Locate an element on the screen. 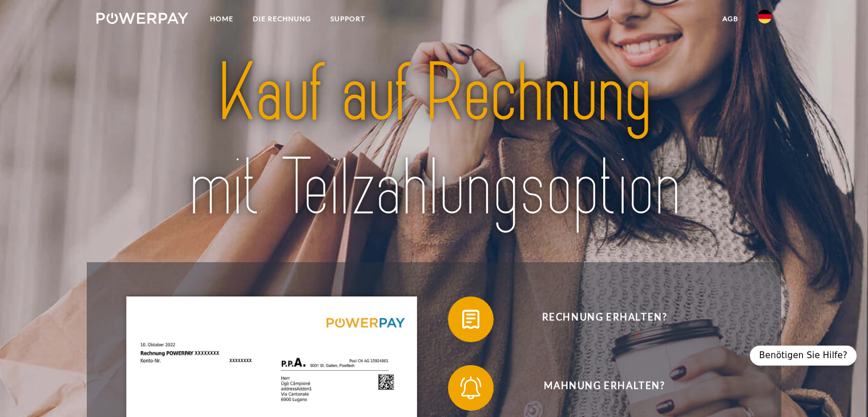  button: Mahnung erhalten? is located at coordinates (596, 387).